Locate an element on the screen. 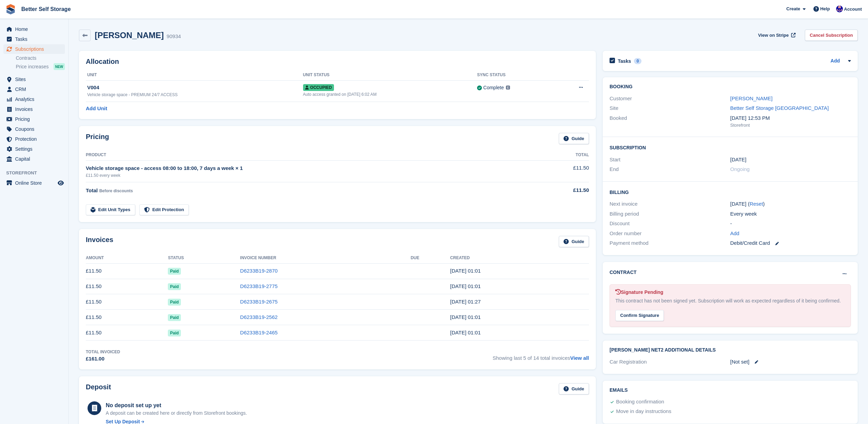 This screenshot has height=424, width=868. div: Every week is located at coordinates (791, 214).